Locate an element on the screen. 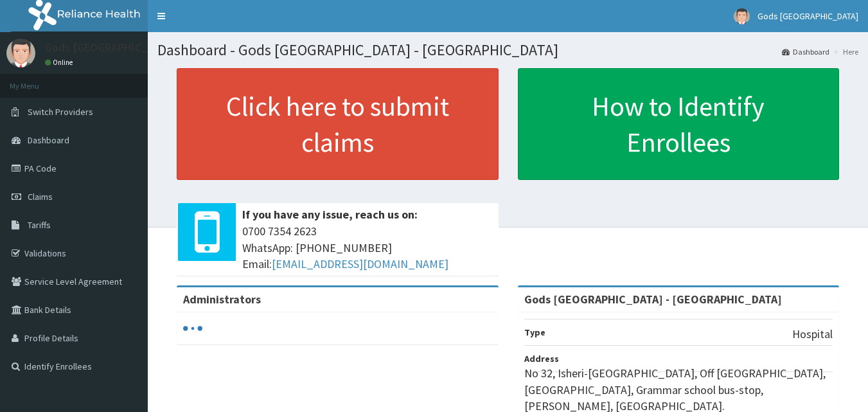  b: Address is located at coordinates (542, 359).